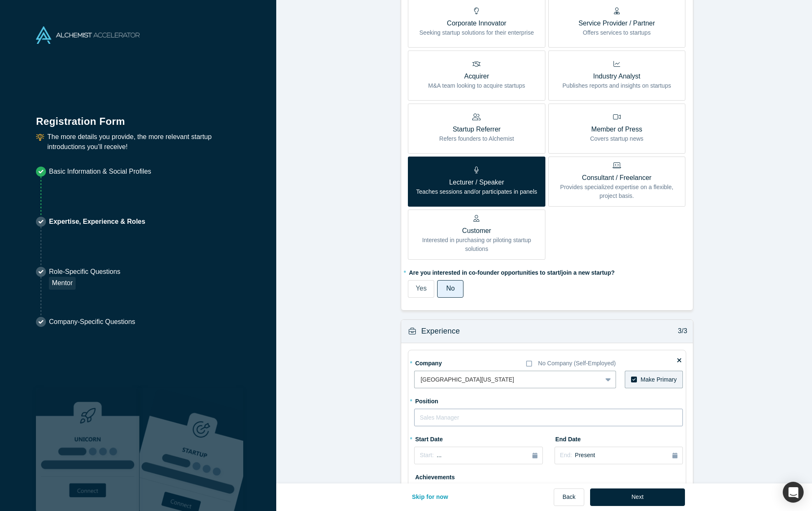 This screenshot has width=812, height=511. Describe the element at coordinates (638, 497) in the screenshot. I see `button: Next` at that location.